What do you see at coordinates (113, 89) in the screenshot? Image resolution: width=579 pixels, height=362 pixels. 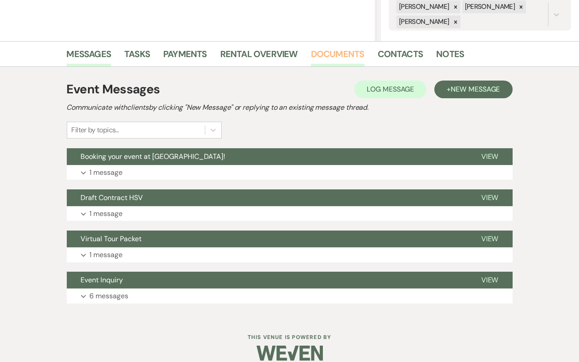 I see `h1: Event Messages` at bounding box center [113, 89].